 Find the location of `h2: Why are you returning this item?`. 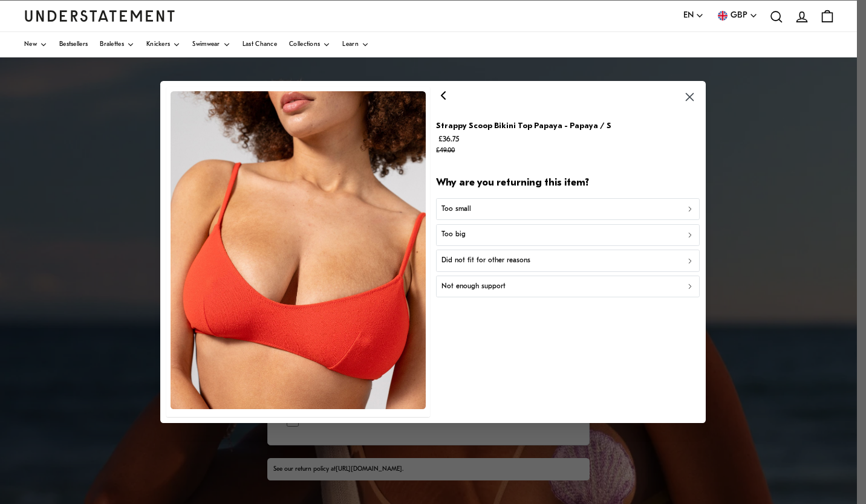

h2: Why are you returning this item? is located at coordinates (568, 183).